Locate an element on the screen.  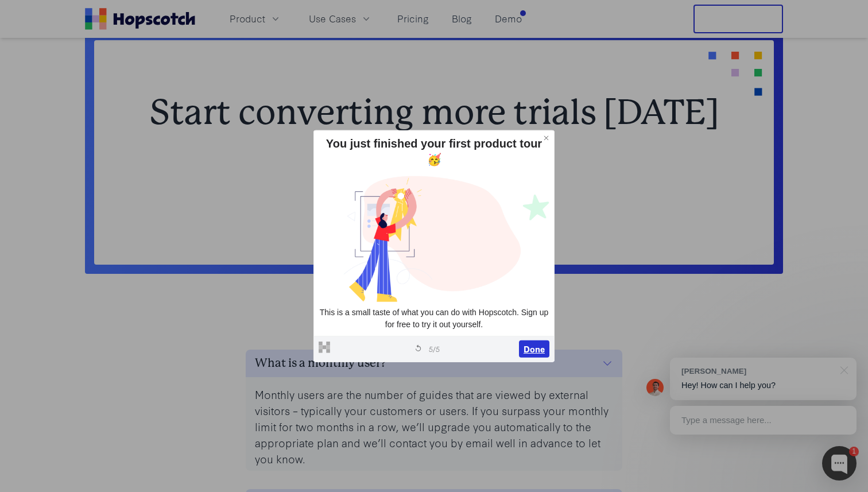
p: Hey! How can I help you? is located at coordinates (763, 385).